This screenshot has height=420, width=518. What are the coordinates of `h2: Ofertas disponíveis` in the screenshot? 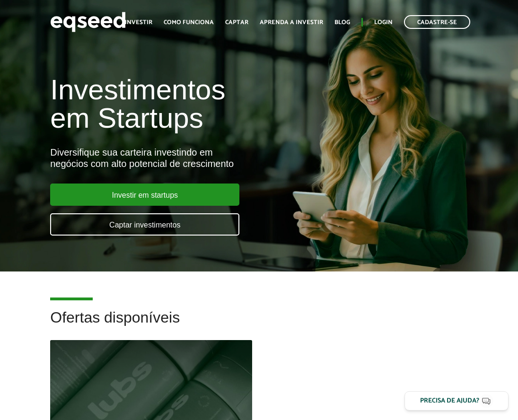 It's located at (259, 325).